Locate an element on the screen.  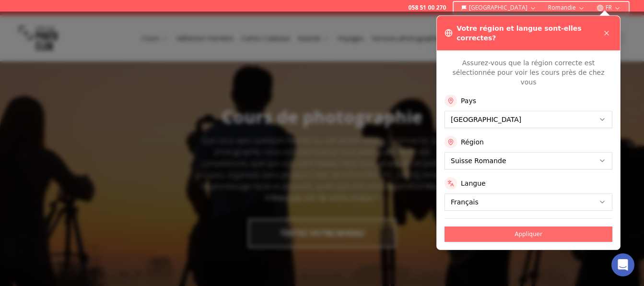
a: 058 51 00 270 is located at coordinates (427, 8).